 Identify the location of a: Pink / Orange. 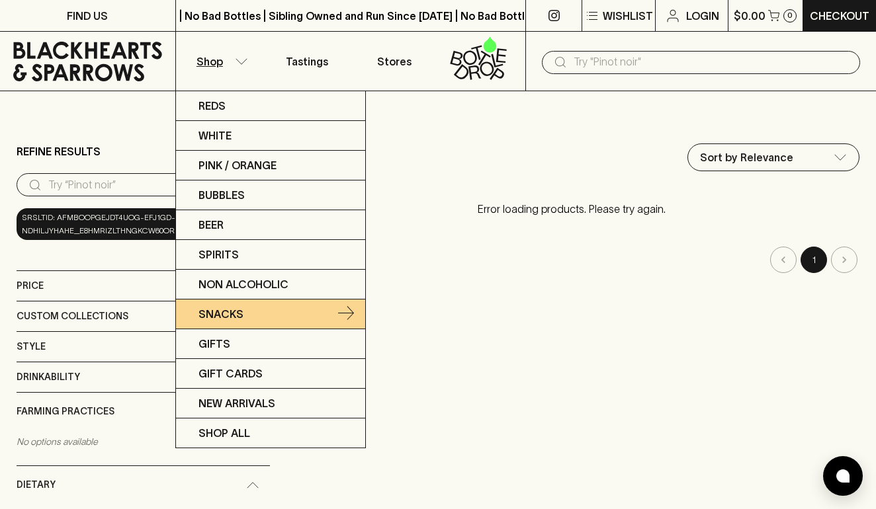
(271, 165).